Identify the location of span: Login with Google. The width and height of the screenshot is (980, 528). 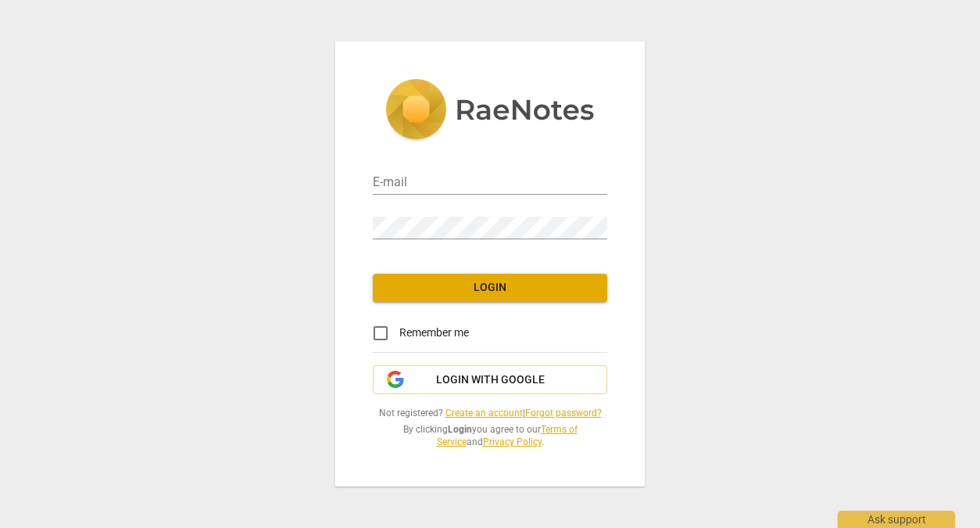
(490, 381).